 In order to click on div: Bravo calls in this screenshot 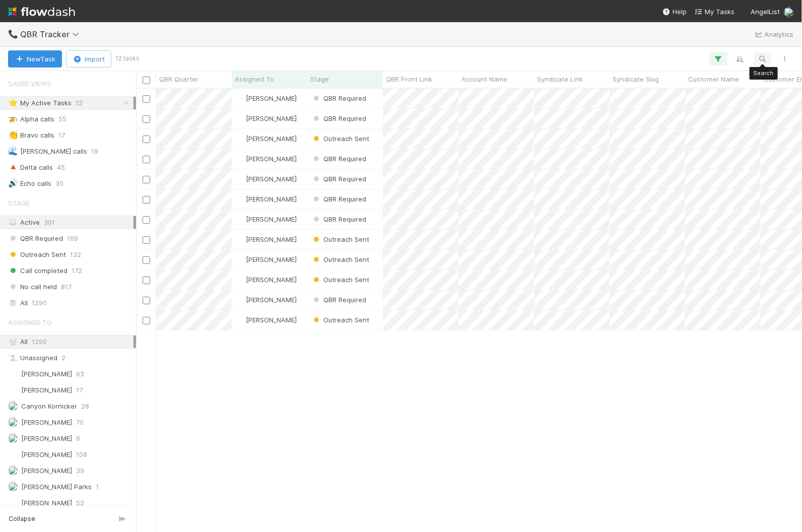, I will do `click(31, 135)`.